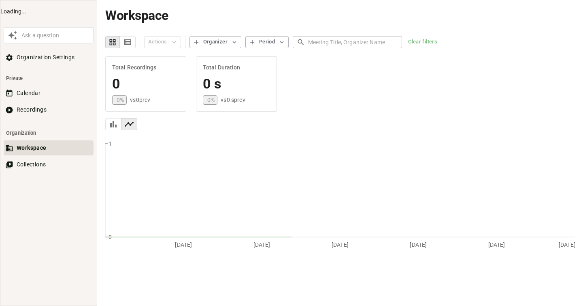 This screenshot has height=306, width=583. I want to click on button: Organization Settings, so click(49, 57).